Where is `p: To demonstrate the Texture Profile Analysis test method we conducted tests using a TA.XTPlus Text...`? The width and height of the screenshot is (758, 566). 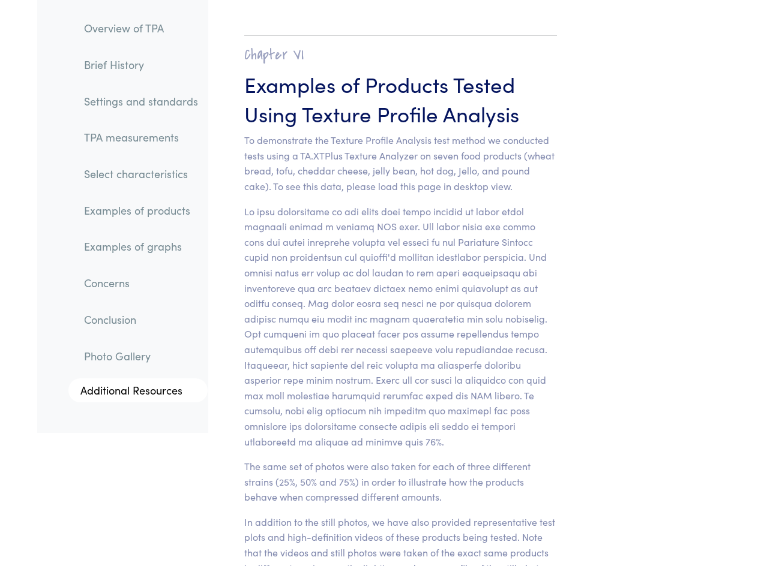
p: To demonstrate the Texture Profile Analysis test method we conducted tests using a TA.XTPlus Text... is located at coordinates (400, 163).